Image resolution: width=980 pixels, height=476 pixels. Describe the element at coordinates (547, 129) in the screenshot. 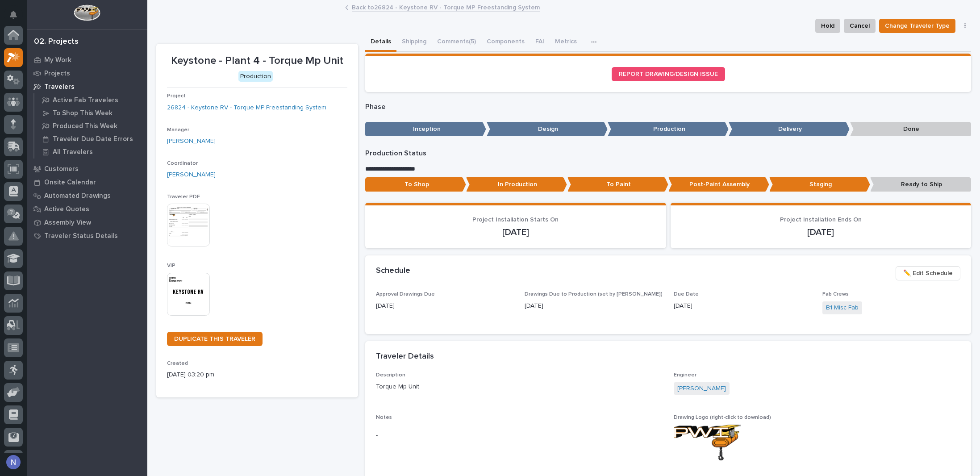

I see `p: Design` at that location.